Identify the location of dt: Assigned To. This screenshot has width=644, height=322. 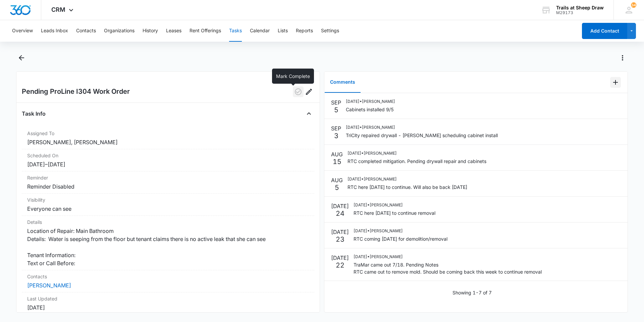
(168, 133).